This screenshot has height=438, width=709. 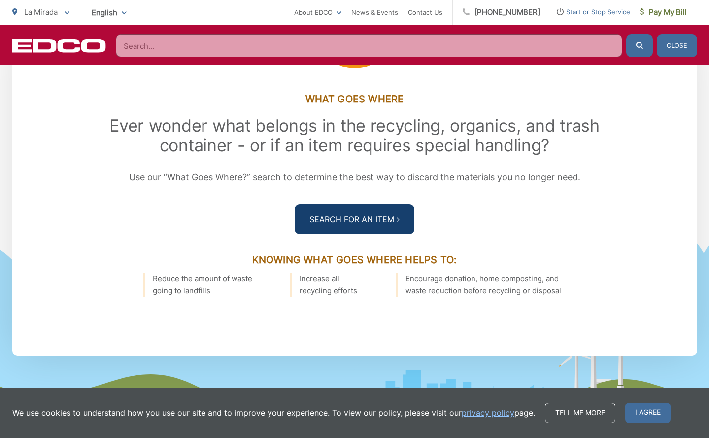 What do you see at coordinates (273, 413) in the screenshot?
I see `p: We use cookies to understand how you use our site and to improve your experience. To view our pol...` at bounding box center [273, 413].